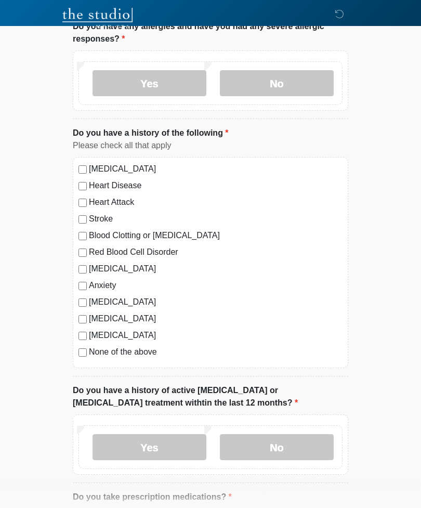 The width and height of the screenshot is (421, 508). Describe the element at coordinates (216, 352) in the screenshot. I see `label: None of the above` at that location.